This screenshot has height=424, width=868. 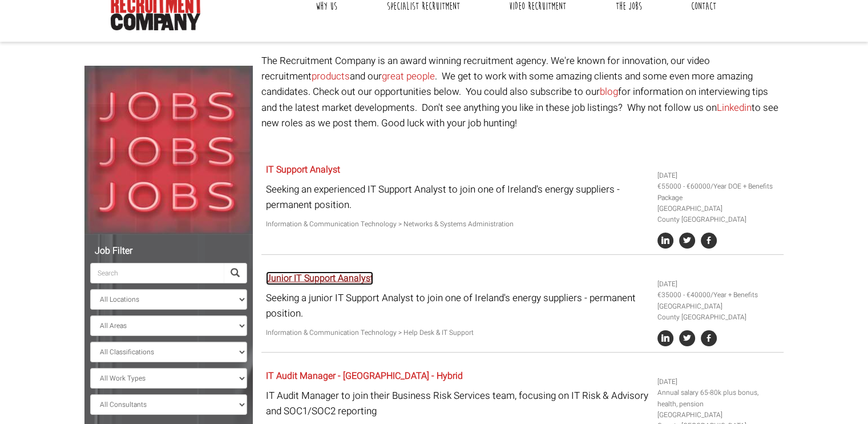 What do you see at coordinates (168, 252) in the screenshot?
I see `h5: Job Filter` at bounding box center [168, 252].